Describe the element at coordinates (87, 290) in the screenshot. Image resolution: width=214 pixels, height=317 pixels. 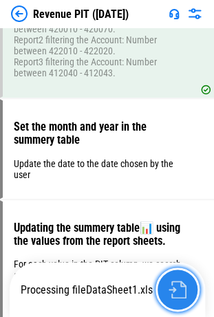
I see `div: Processing file` at that location.